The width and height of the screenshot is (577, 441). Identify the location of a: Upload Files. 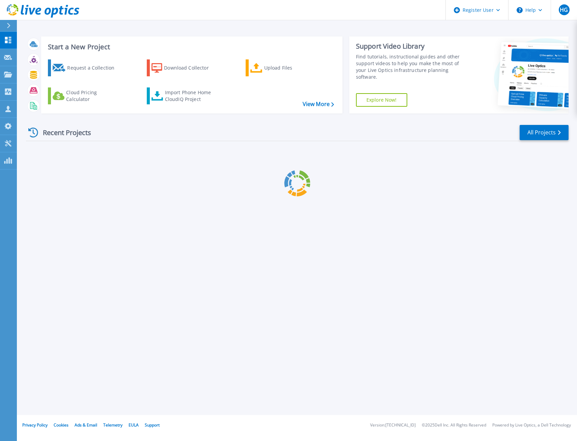
(283, 68).